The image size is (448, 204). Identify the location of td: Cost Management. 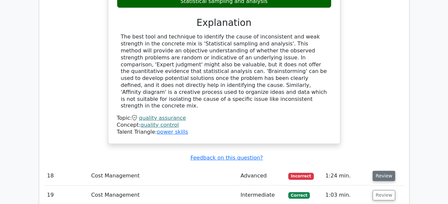
(163, 176).